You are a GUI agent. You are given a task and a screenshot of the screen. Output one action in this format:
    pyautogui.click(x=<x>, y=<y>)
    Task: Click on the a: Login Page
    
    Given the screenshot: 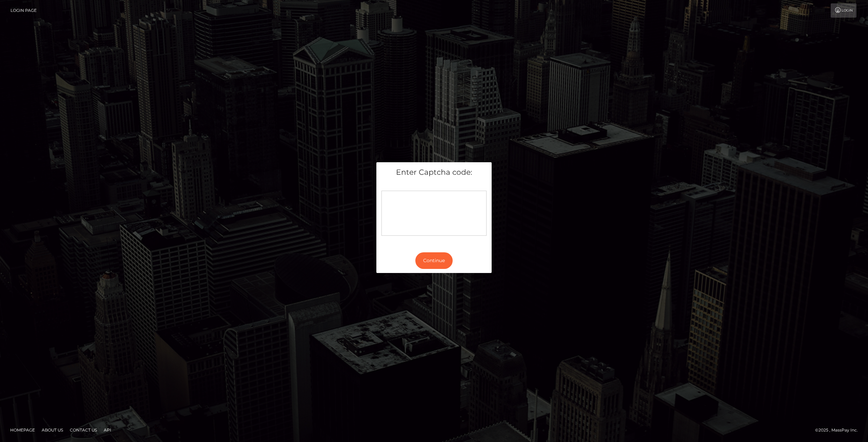 What is the action you would take?
    pyautogui.click(x=24, y=11)
    